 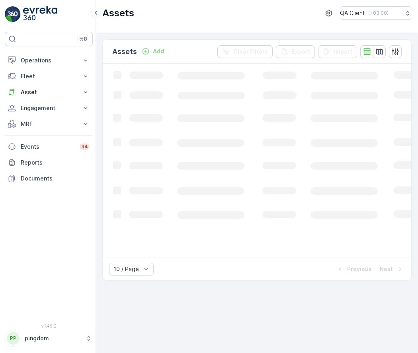 I want to click on p: Engagement, so click(x=49, y=108).